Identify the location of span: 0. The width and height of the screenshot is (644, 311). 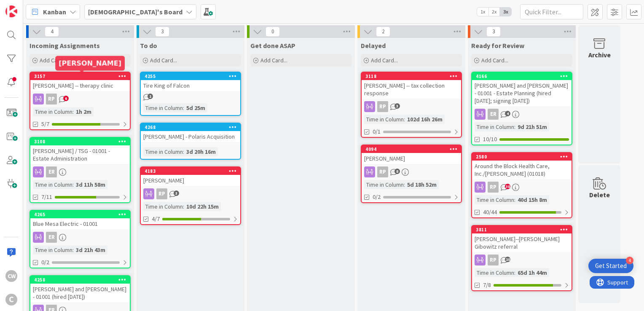
(272, 32).